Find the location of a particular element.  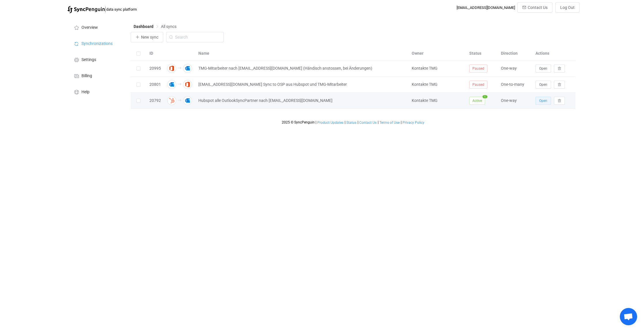

div: 20995 is located at coordinates (155, 68).